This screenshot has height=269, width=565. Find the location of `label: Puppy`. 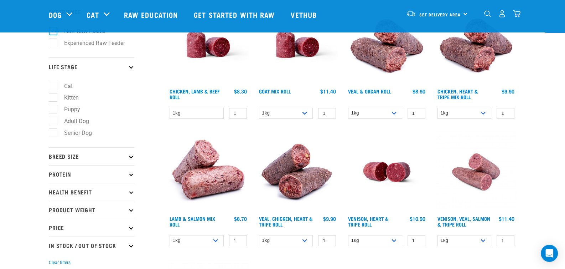

label: Puppy is located at coordinates (68, 109).